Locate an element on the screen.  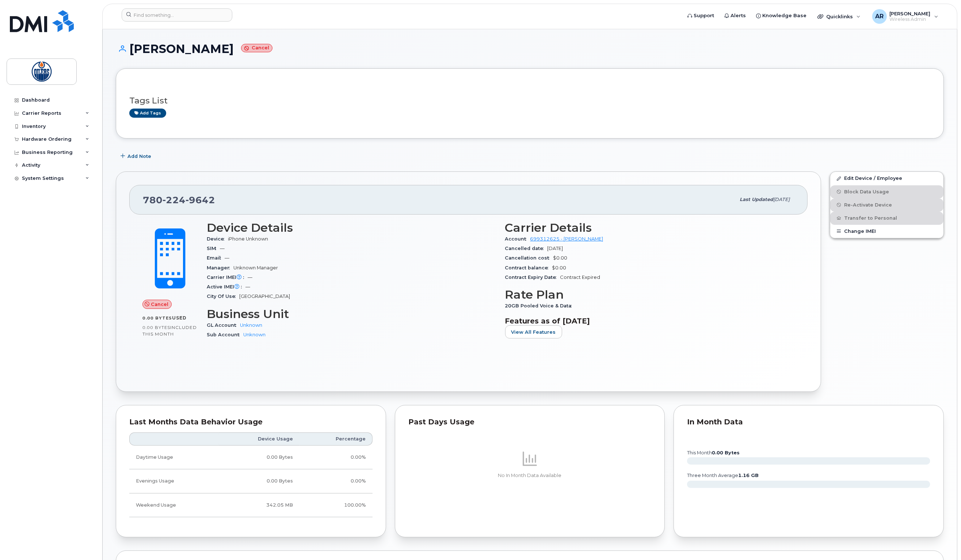
span: Last updated is located at coordinates (757, 199).